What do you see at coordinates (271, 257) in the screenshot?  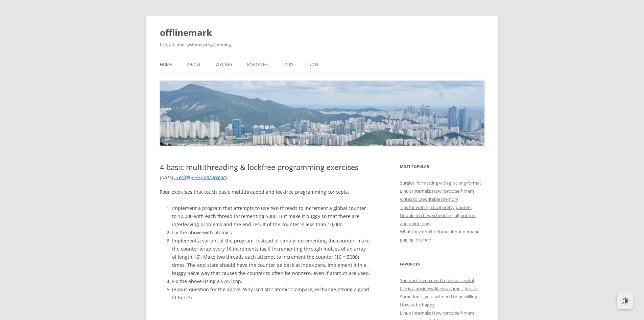 I see `li: Implement a variant of the program: instead of simply incrementing the counter, make the counter ...` at bounding box center [271, 257].